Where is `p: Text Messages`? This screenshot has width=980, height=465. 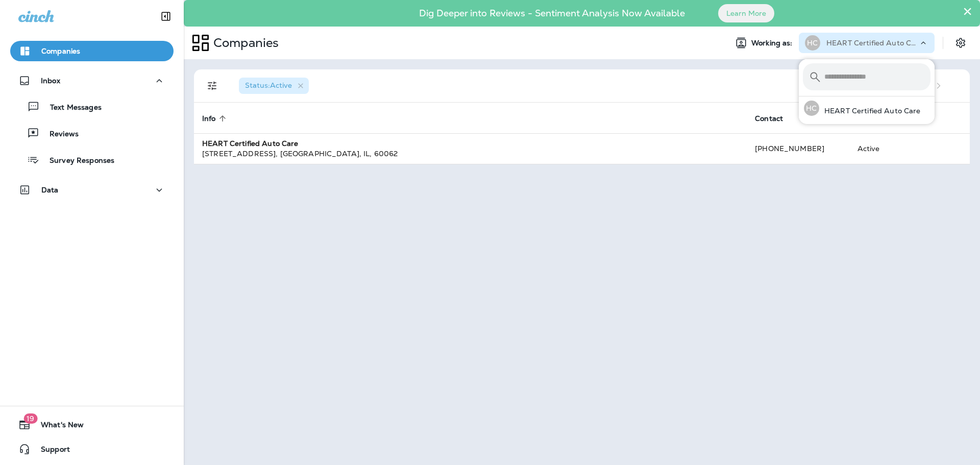 p: Text Messages is located at coordinates (70, 107).